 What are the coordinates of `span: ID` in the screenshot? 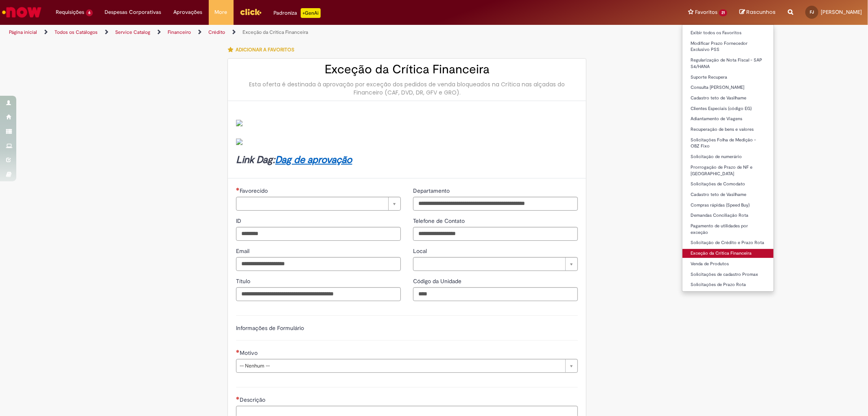 It's located at (239, 221).